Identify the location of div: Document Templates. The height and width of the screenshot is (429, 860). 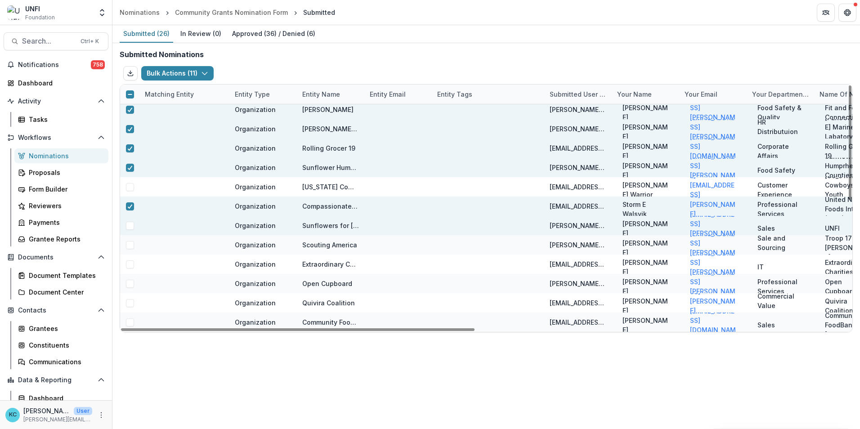
(65, 275).